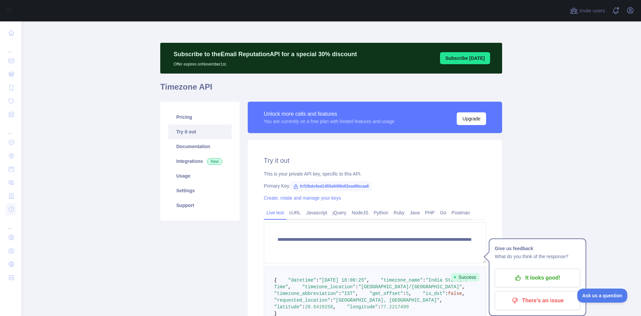 This screenshot has width=641, height=316. Describe the element at coordinates (200, 117) in the screenshot. I see `a: Pricing` at that location.